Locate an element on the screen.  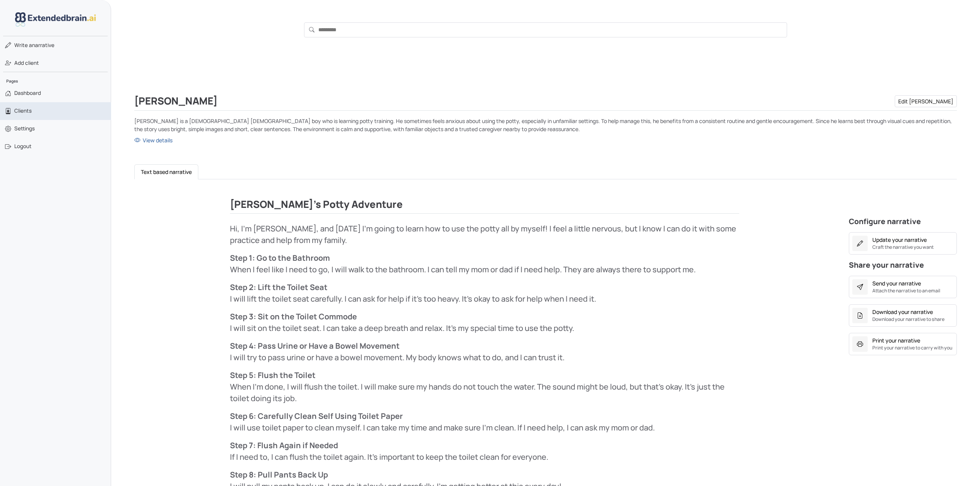
h4: Configure narrative is located at coordinates (903, 223).